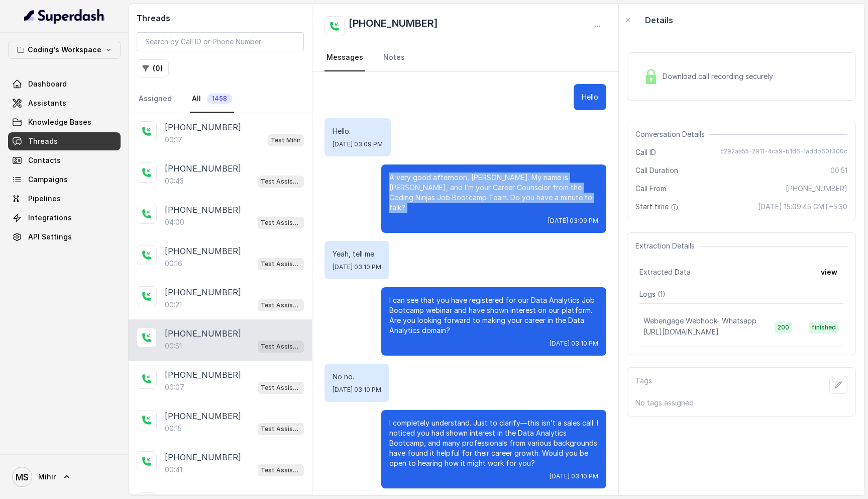 Image resolution: width=868 pixels, height=499 pixels. What do you see at coordinates (174, 263) in the screenshot?
I see `p: 00:16` at bounding box center [174, 263].